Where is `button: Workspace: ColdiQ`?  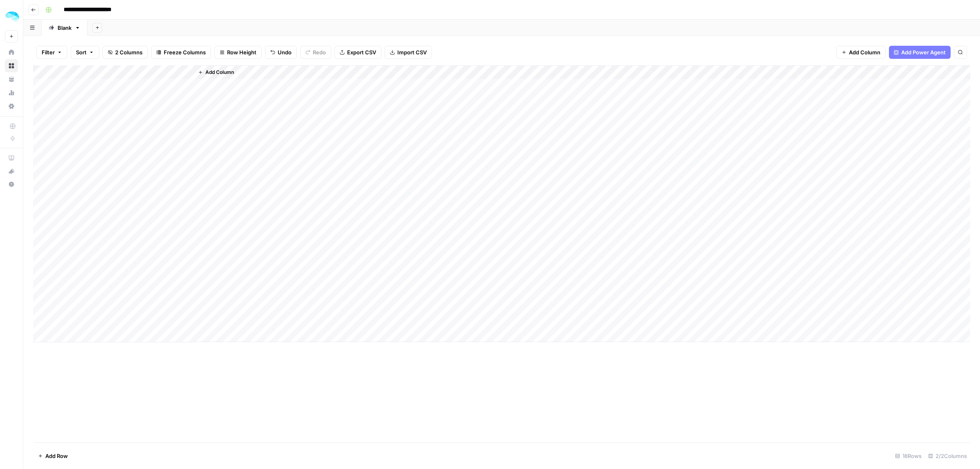 button: Workspace: ColdiQ is located at coordinates (11, 17).